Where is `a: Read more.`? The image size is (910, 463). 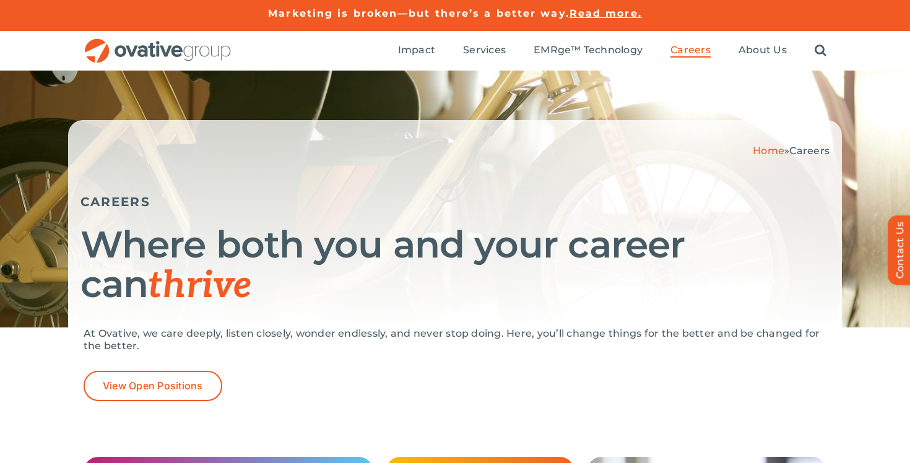
a: Read more. is located at coordinates (605, 13).